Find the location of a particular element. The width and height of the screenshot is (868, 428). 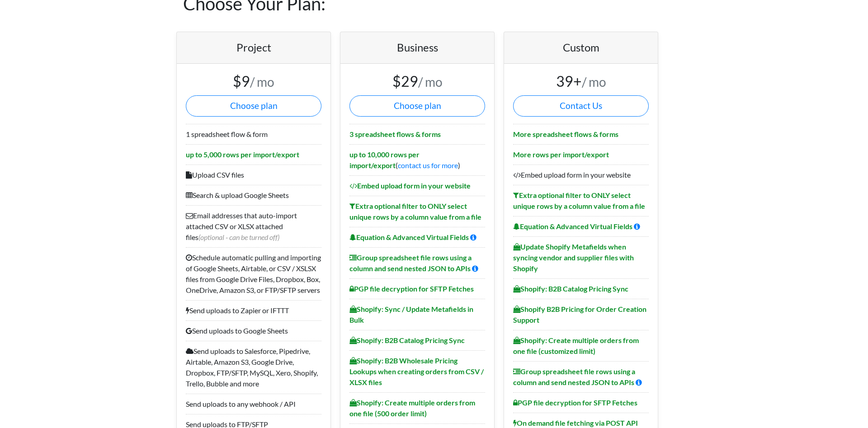

h4: Project is located at coordinates (253, 47).